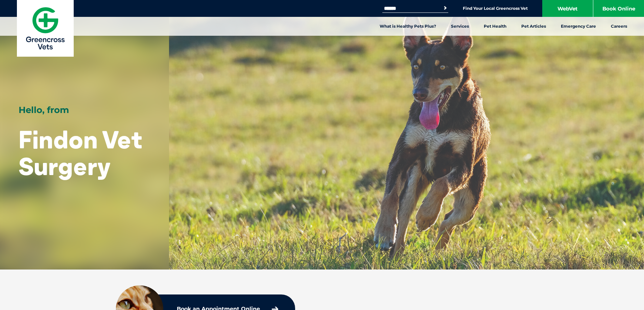 The height and width of the screenshot is (310, 644). I want to click on a: Pet Health, so click(495, 27).